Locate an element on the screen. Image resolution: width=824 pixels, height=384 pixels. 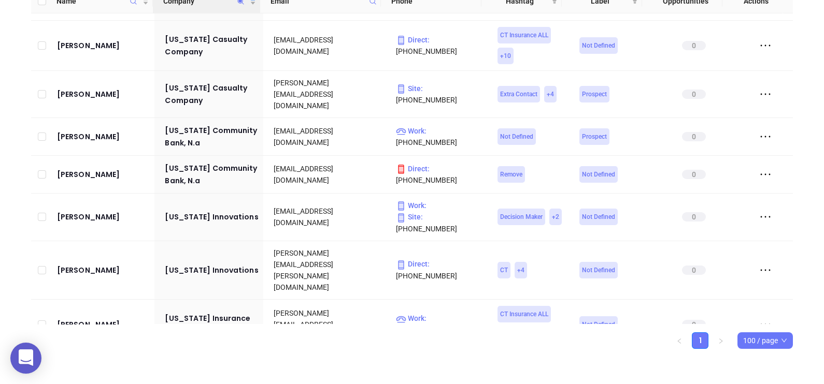
span: left is located at coordinates (679, 341).